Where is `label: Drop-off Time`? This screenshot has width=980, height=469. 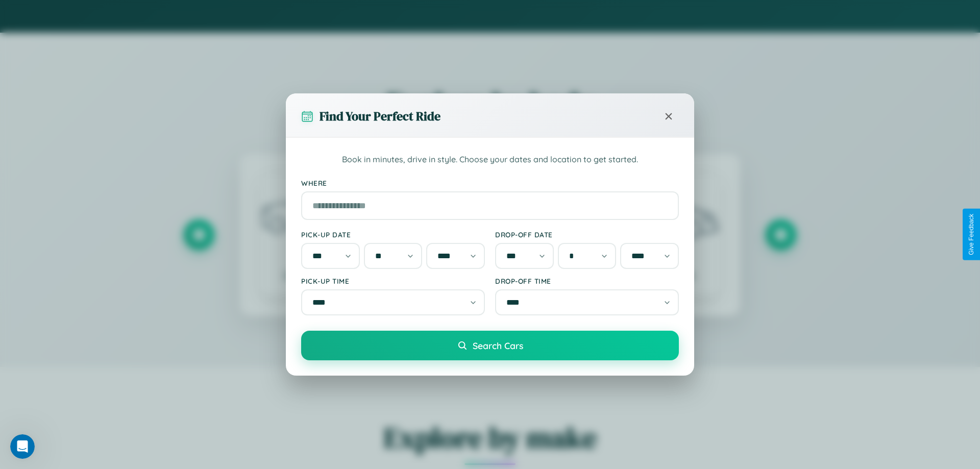
label: Drop-off Time is located at coordinates (587, 281).